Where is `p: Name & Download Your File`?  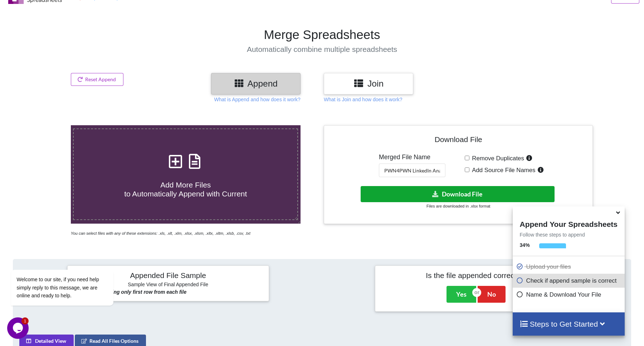
p: Name & Download Your File is located at coordinates (570, 295).